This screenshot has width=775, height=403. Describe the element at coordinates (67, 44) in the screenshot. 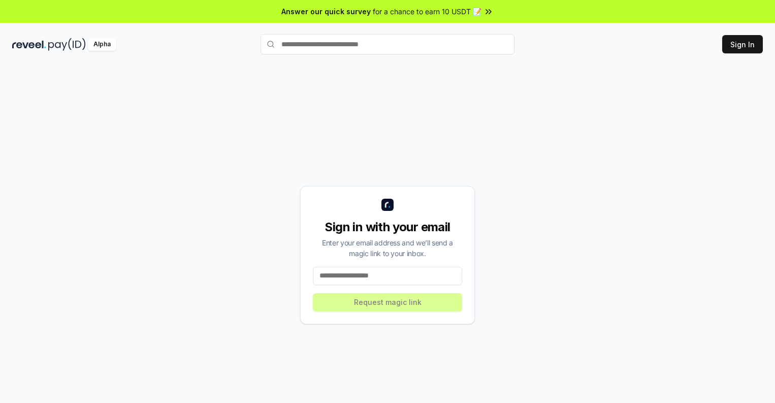

I see `img: pay_id` at that location.